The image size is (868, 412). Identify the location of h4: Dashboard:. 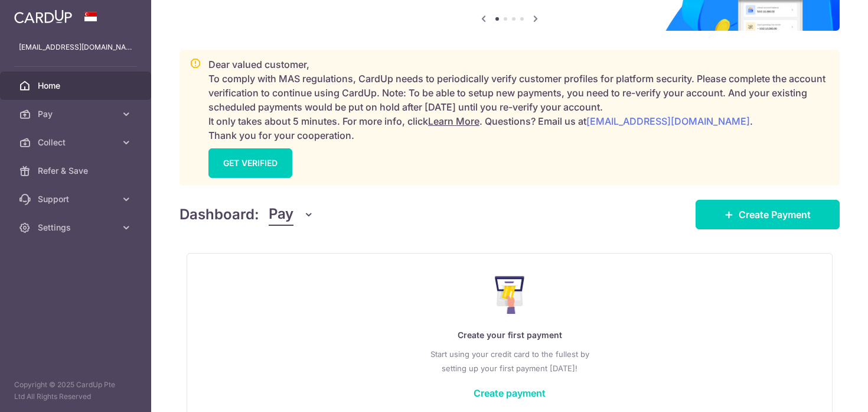
(219, 215).